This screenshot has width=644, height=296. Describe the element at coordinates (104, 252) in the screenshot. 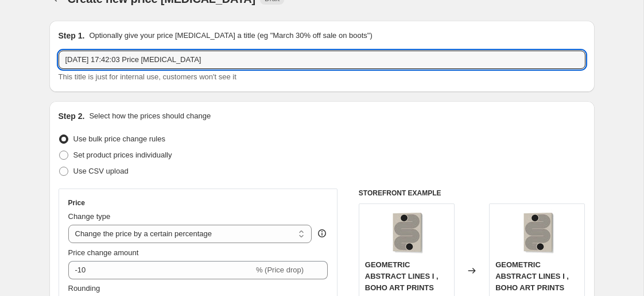

I see `span: Price change amount` at that location.